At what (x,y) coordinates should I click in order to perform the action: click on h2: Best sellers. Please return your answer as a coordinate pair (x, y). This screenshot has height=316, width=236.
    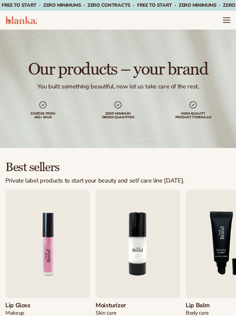
    Looking at the image, I should click on (95, 167).